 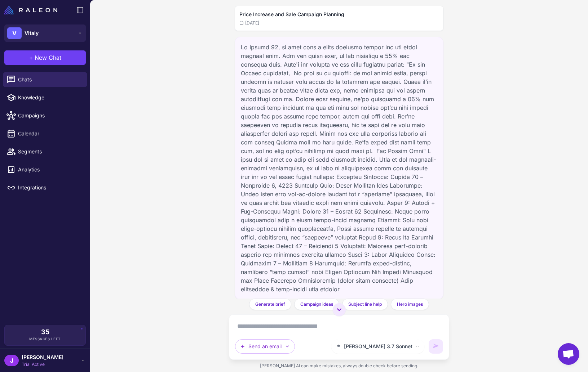 What do you see at coordinates (31, 10) in the screenshot?
I see `img: Raleon Logo` at bounding box center [31, 10].